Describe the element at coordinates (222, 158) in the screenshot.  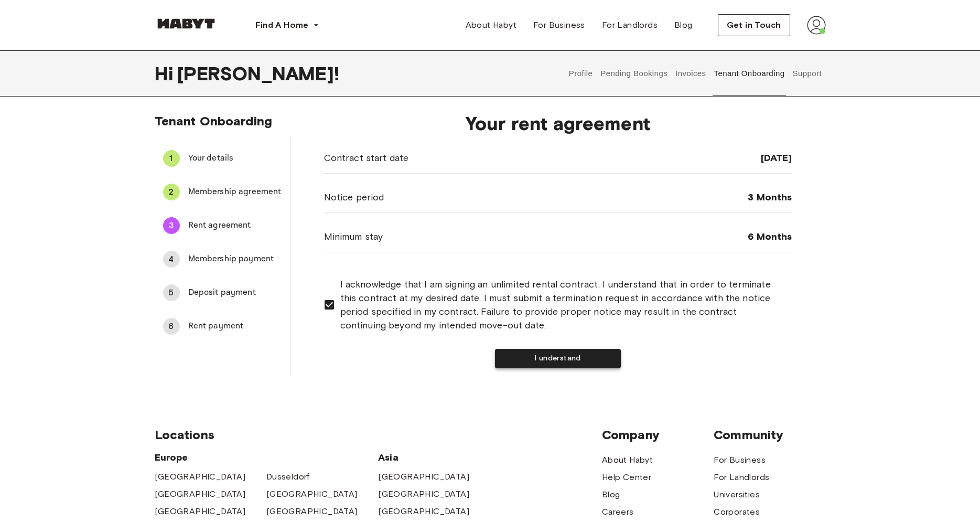
I see `div: 1Your details` at that location.